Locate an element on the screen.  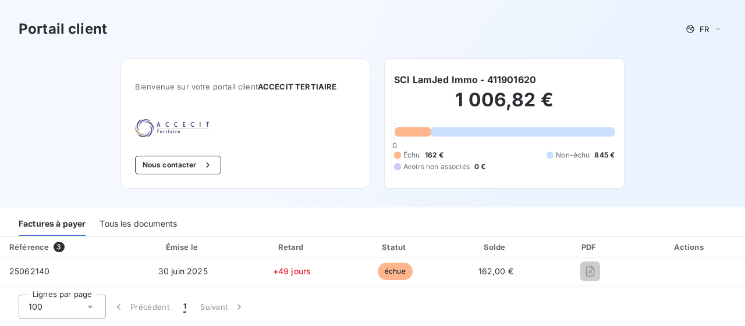
div: Statut is located at coordinates (395, 247).